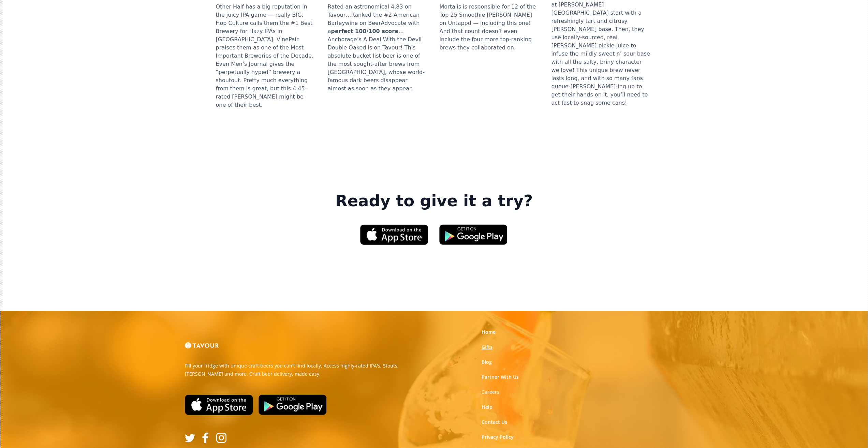 Image resolution: width=868 pixels, height=448 pixels. What do you see at coordinates (487, 407) in the screenshot?
I see `a: Help` at bounding box center [487, 407].